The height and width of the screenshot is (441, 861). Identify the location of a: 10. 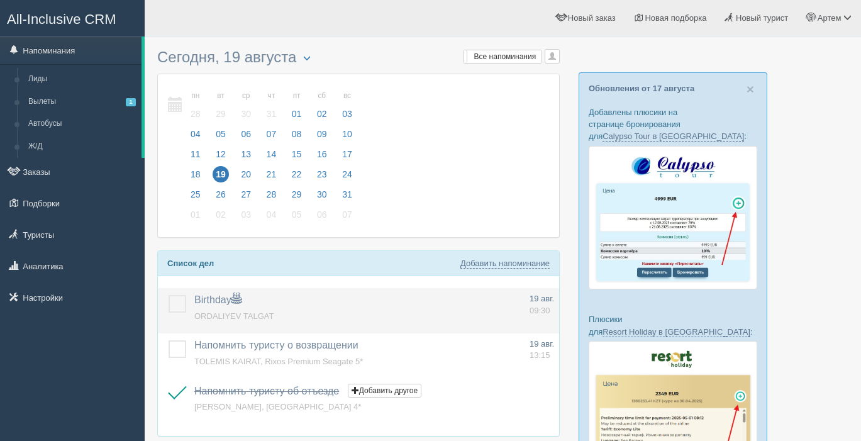
(345, 137).